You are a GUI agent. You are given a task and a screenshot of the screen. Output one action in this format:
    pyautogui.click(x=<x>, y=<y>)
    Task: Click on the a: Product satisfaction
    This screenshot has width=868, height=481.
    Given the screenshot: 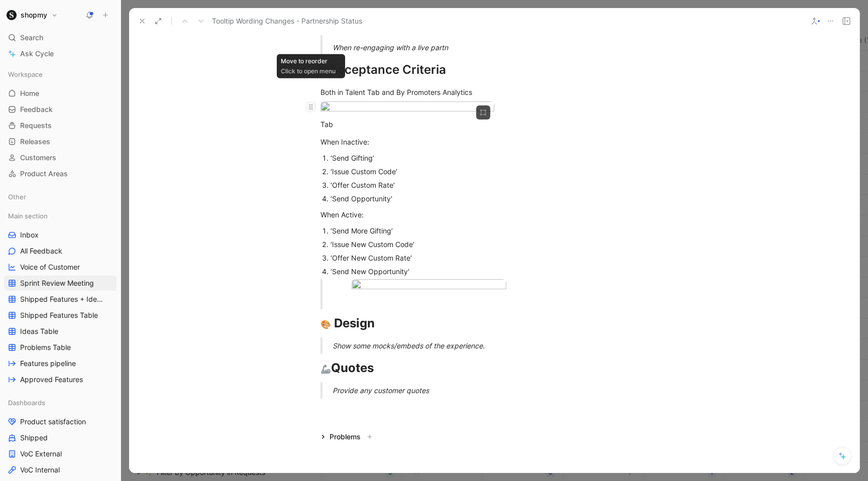 What is the action you would take?
    pyautogui.click(x=60, y=422)
    